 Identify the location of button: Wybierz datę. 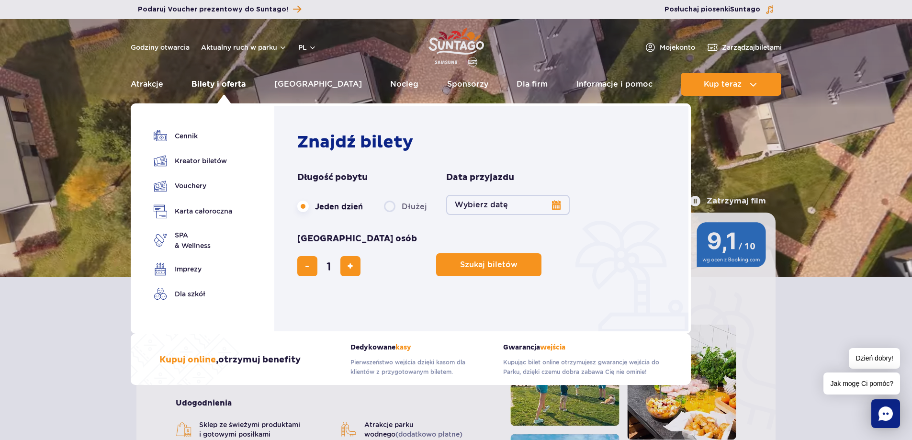
(508, 205).